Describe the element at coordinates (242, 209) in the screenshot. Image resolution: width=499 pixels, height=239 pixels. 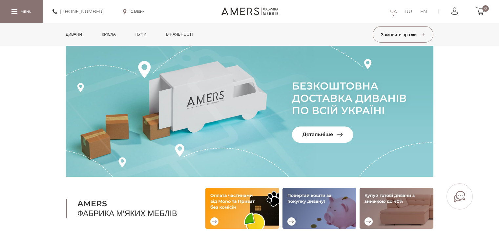
I see `a: Оплата частинами від Mono та Приват без комісій` at that location.